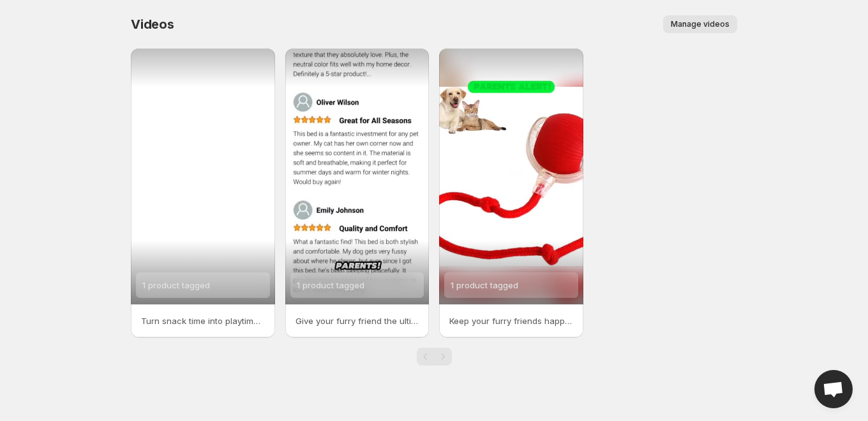  Describe the element at coordinates (434, 357) in the screenshot. I see `nav: Pagination` at that location.